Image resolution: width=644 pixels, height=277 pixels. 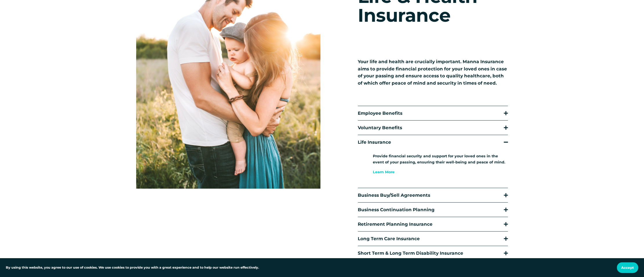 What do you see at coordinates (133, 268) in the screenshot?
I see `p: By using this website, you agree to our use of cookies. We use cookies to provide you with a grea...` at bounding box center [133, 268].